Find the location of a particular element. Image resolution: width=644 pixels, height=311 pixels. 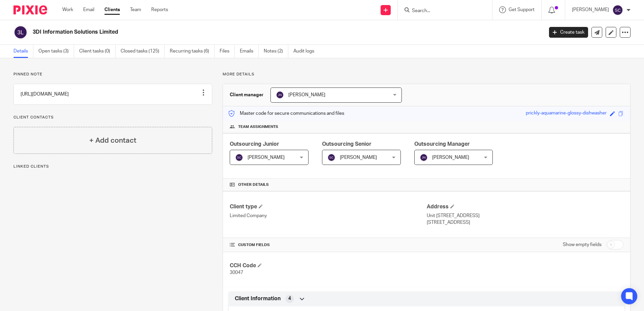

a: Closed tasks (125) is located at coordinates (143, 51).